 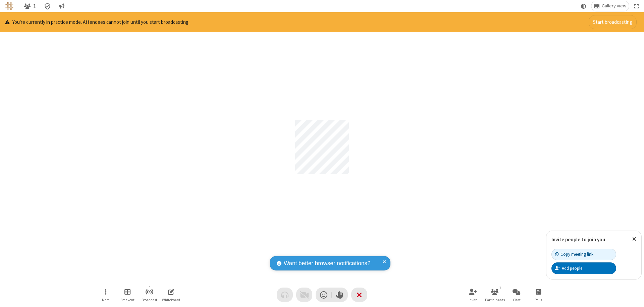 I want to click on span: Polls, so click(x=538, y=301).